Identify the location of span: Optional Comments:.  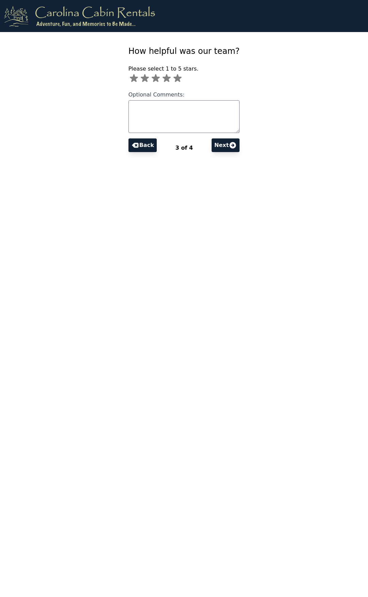
(156, 94).